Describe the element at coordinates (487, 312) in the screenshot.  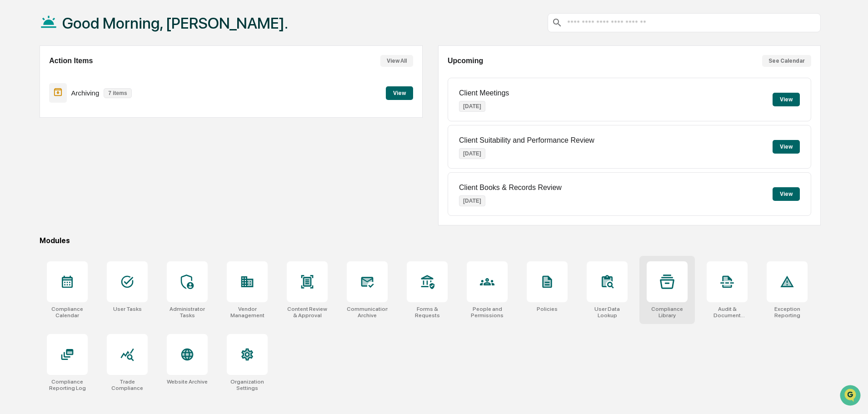
I see `div: People and Permissions` at that location.